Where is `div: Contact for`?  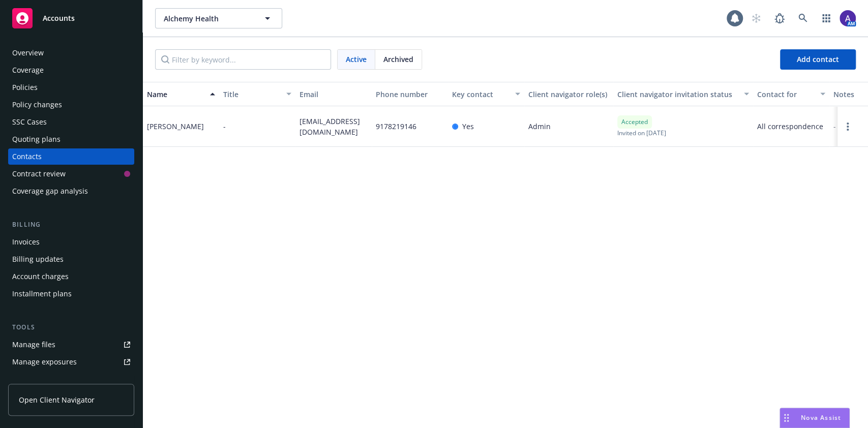 div: Contact for is located at coordinates (786, 94).